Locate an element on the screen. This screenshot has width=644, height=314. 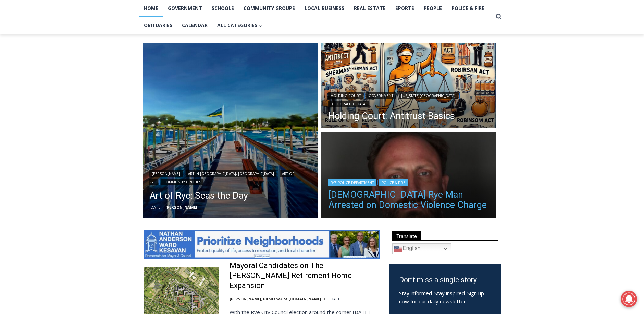
a: Holding Court: Antitrust Basics is located at coordinates (409, 116).